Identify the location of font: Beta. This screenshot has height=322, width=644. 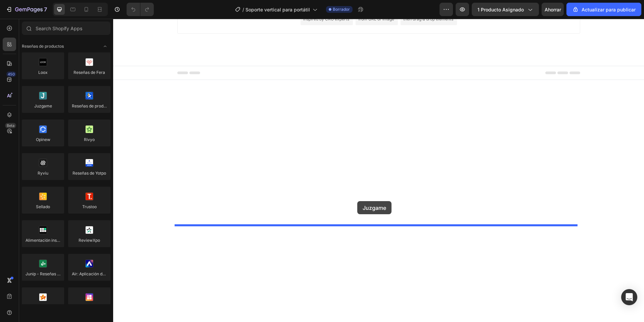
(10, 126).